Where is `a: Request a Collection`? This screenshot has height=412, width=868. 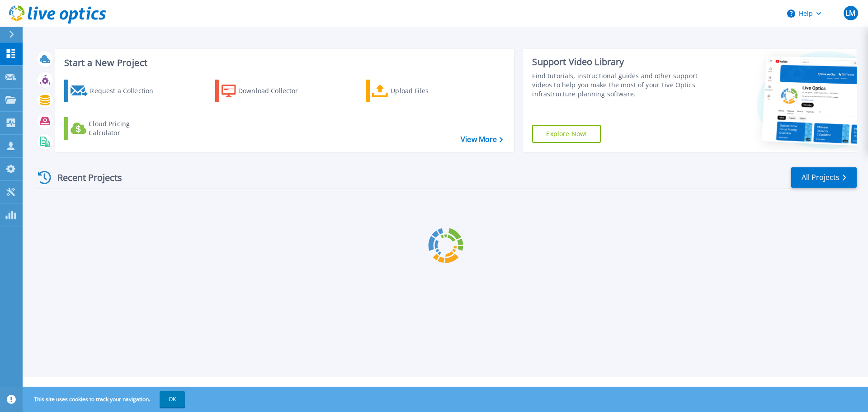 a: Request a Collection is located at coordinates (115, 91).